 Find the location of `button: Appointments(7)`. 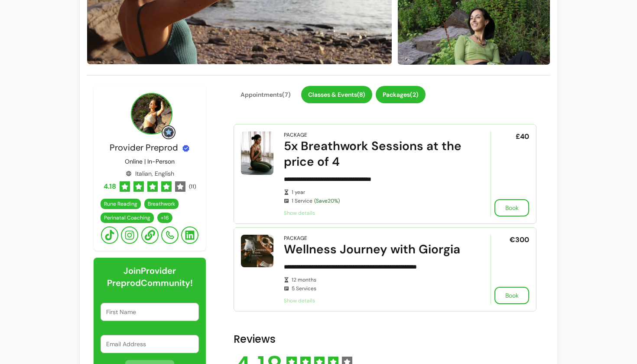

button: Appointments(7) is located at coordinates (265, 94).